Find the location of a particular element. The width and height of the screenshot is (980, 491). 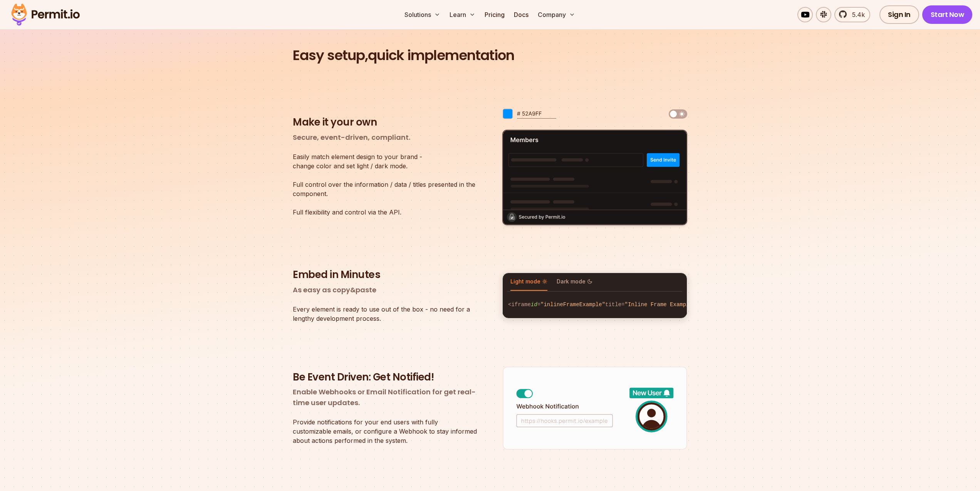

span: id is located at coordinates (534, 305).